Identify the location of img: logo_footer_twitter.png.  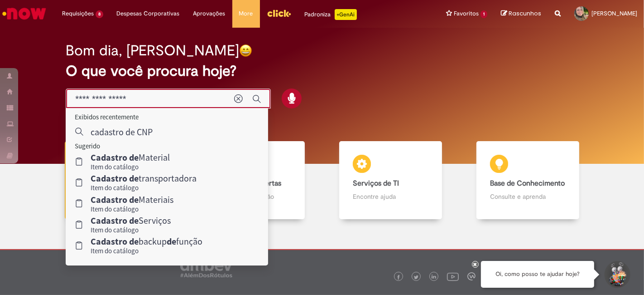
(416, 277).